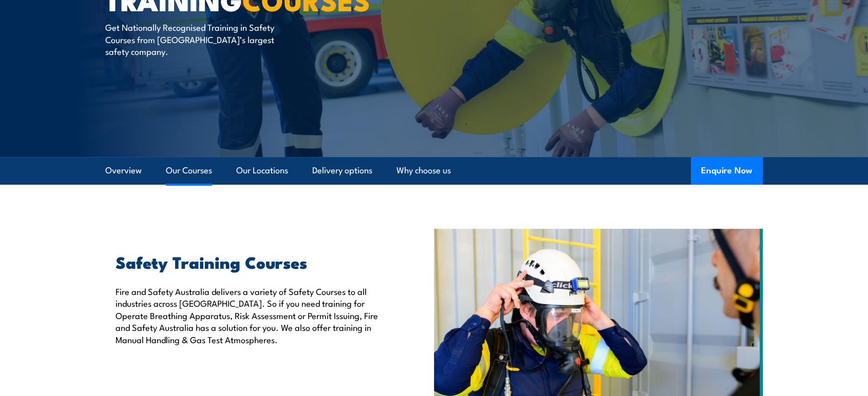  What do you see at coordinates (727, 171) in the screenshot?
I see `button: Enquire Now` at bounding box center [727, 171].